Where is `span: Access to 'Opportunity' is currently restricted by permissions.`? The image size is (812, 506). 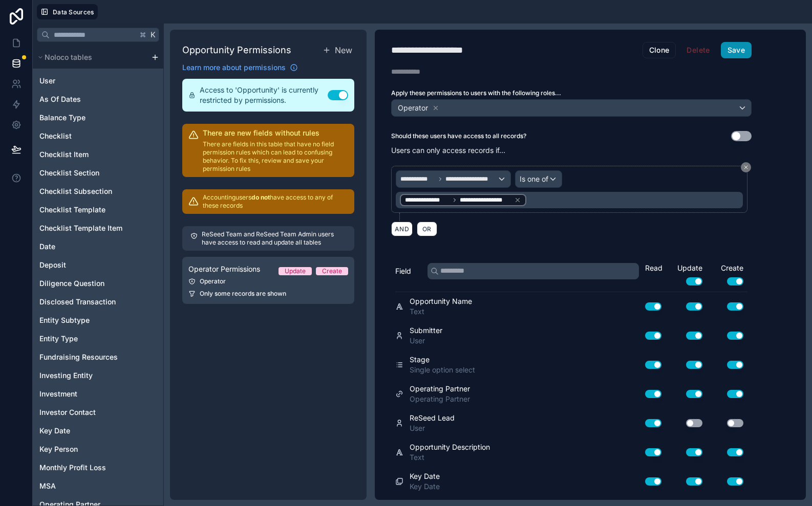
span: Access to 'Opportunity' is currently restricted by permissions. is located at coordinates (264, 95).